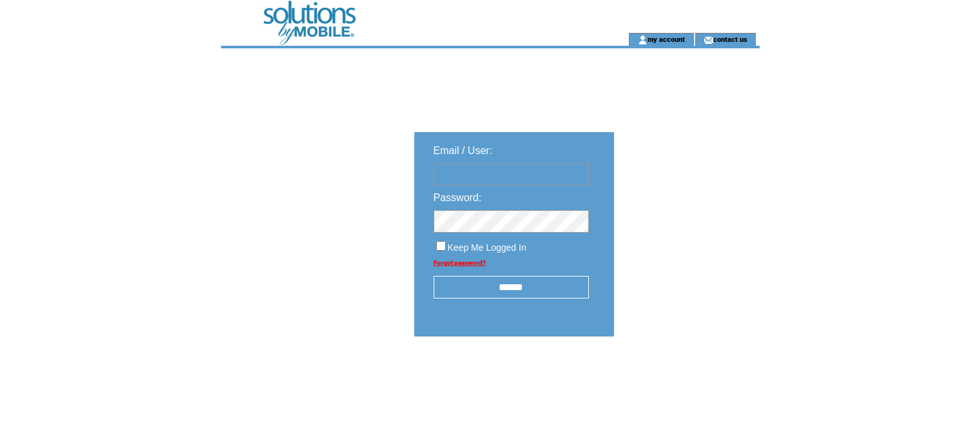  Describe the element at coordinates (457, 197) in the screenshot. I see `span: Password:` at that location.